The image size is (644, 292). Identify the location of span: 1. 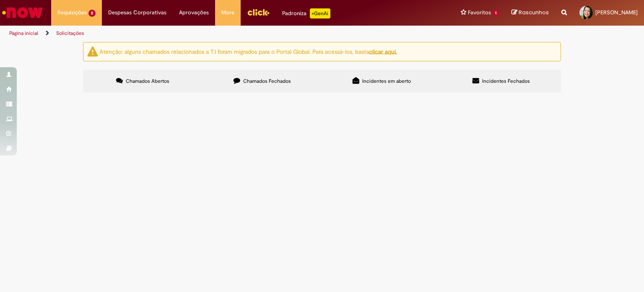
(495, 13).